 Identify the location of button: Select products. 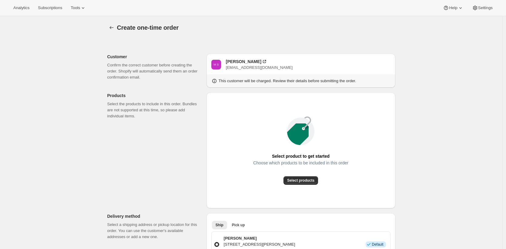
(301, 180).